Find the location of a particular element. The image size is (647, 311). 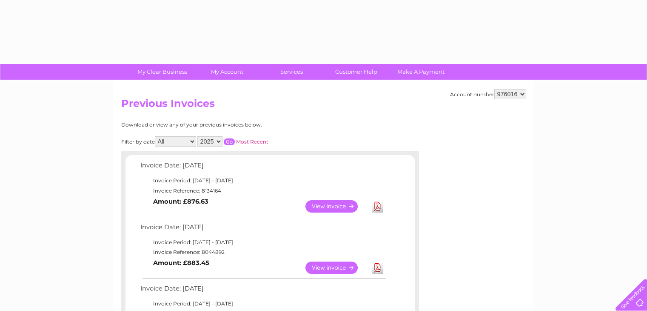

div: Download or view any of your previous invoices below. is located at coordinates (233, 125).